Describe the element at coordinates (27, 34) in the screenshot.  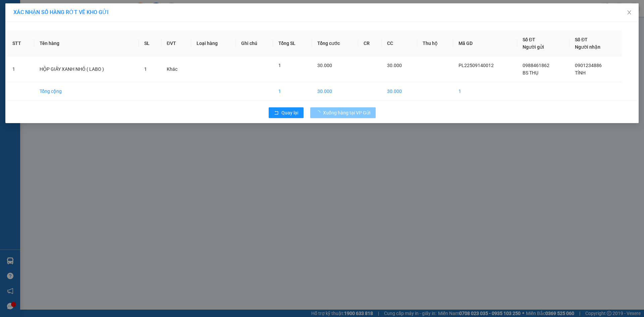
I see `div: HƯƠNG` at that location.